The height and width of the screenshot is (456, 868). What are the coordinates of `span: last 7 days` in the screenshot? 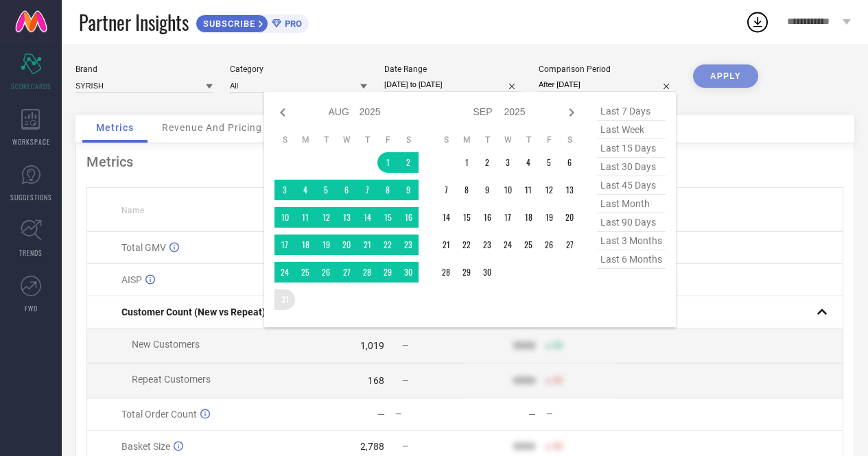 It's located at (631, 111).